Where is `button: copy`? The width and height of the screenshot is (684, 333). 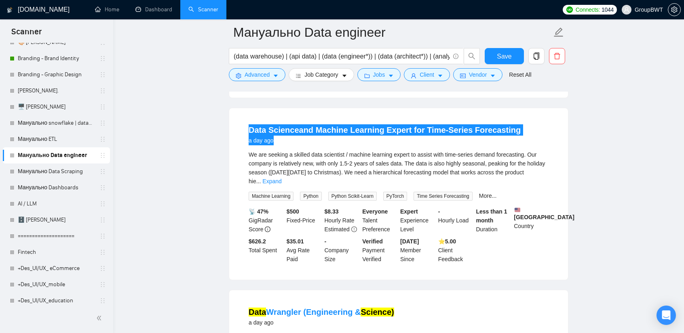 button: copy is located at coordinates (536, 56).